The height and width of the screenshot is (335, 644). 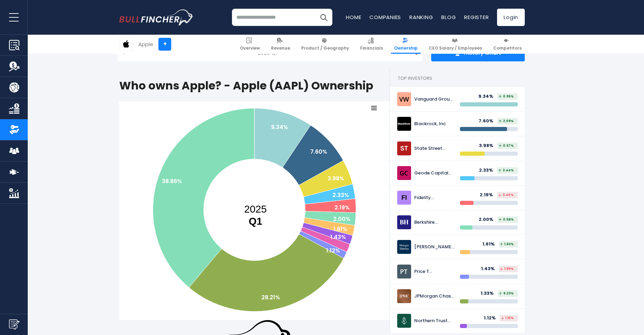 What do you see at coordinates (476, 17) in the screenshot?
I see `a: Register` at bounding box center [476, 17].